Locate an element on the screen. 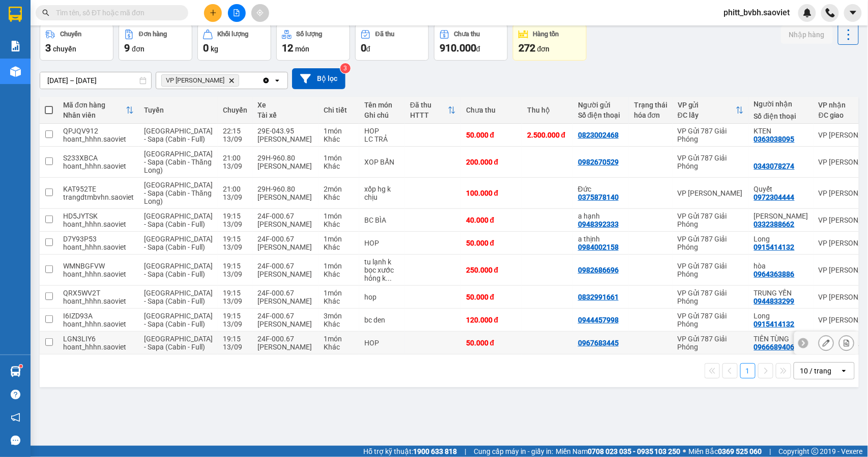 The image size is (868, 457). div: 0944833299 is located at coordinates (774, 301).